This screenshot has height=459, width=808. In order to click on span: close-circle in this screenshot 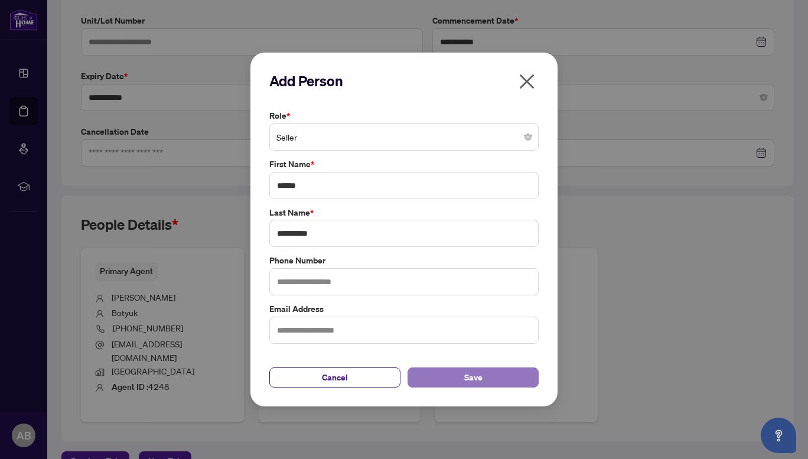, I will do `click(528, 137)`.